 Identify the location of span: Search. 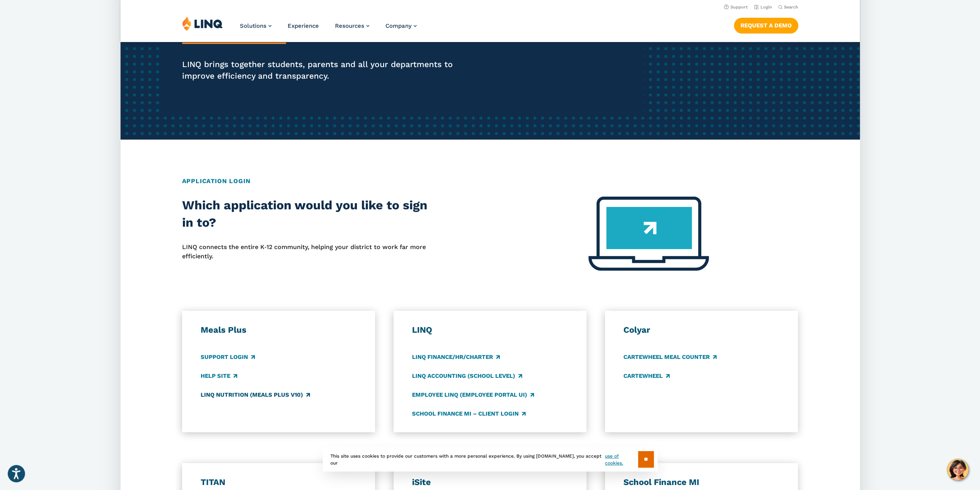
(791, 7).